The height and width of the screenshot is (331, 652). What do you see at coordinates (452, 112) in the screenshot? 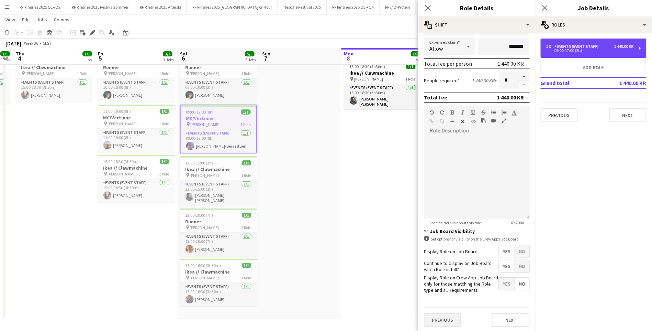
I see `button: Bold` at bounding box center [452, 112].